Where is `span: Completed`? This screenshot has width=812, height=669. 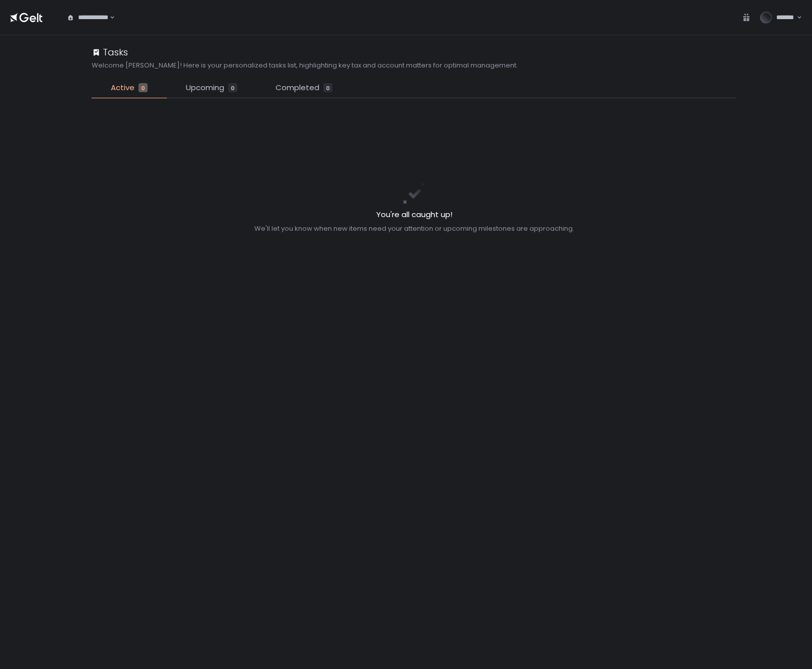 span: Completed is located at coordinates (297, 88).